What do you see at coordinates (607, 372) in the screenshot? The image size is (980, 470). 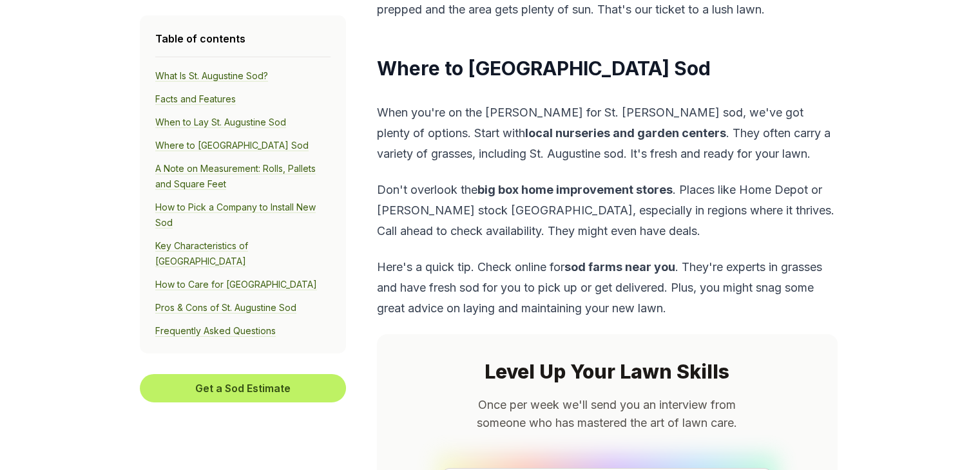 I see `h2: Level Up Your Lawn Skills` at bounding box center [607, 372].